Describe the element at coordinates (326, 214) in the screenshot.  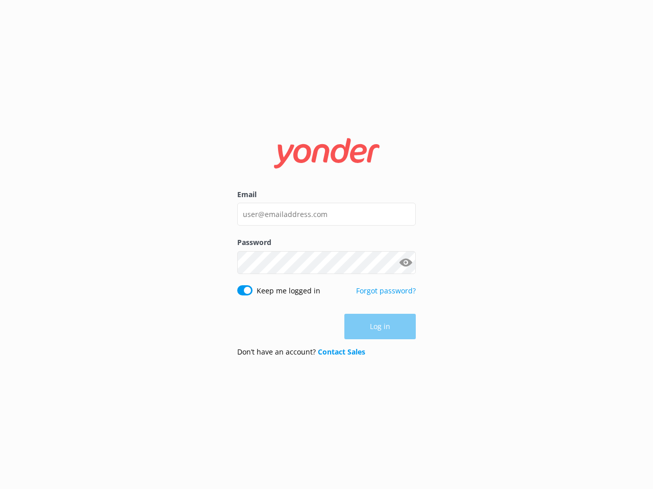
I see `input: user@emailaddress.com` at that location.